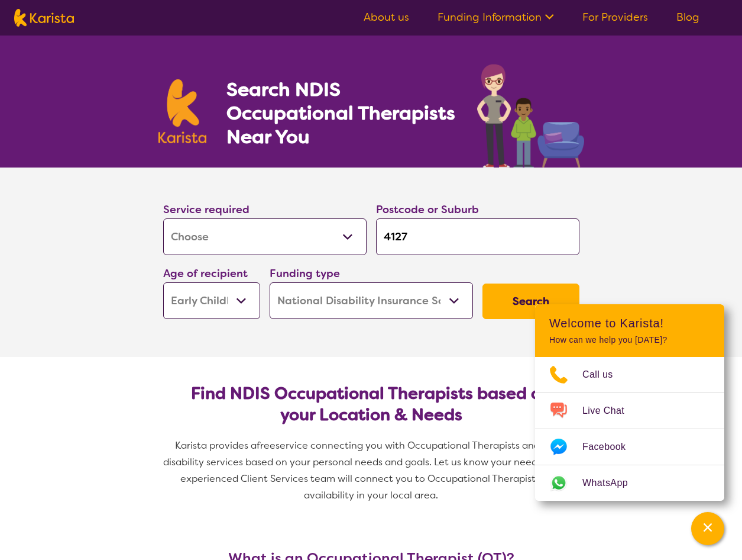 Image resolution: width=742 pixels, height=560 pixels. I want to click on a: For Providers, so click(615, 17).